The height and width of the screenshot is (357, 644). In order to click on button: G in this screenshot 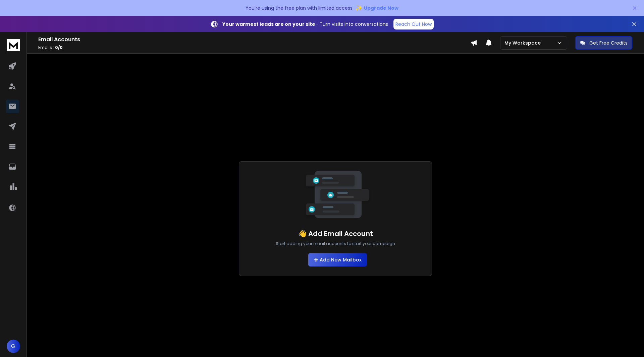, I will do `click(13, 347)`.